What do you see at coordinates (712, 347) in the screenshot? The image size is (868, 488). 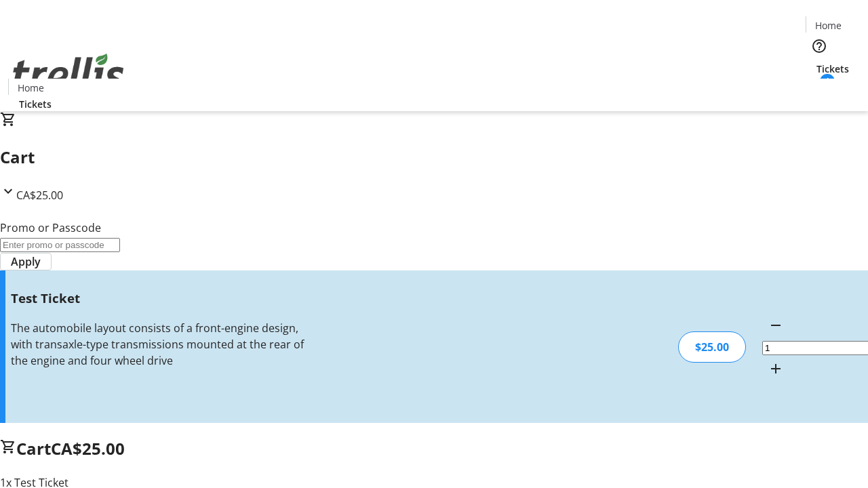 I see `div: $25.00` at bounding box center [712, 347].